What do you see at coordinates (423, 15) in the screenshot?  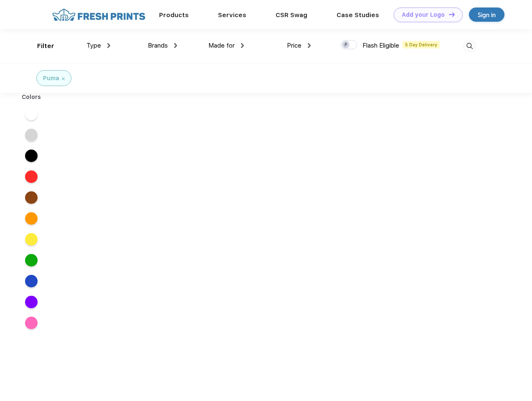 I see `div: Add your Logo` at bounding box center [423, 15].